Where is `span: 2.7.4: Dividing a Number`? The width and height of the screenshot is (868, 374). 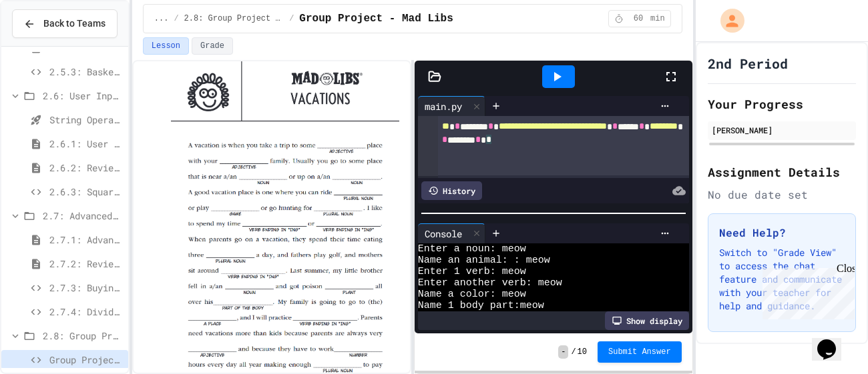
span: 2.7.4: Dividing a Number is located at coordinates (86, 312).